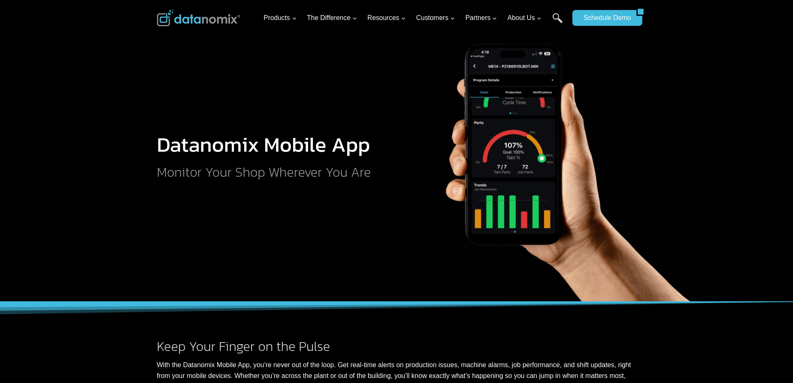 The image size is (793, 383). I want to click on span: Resources, so click(387, 18).